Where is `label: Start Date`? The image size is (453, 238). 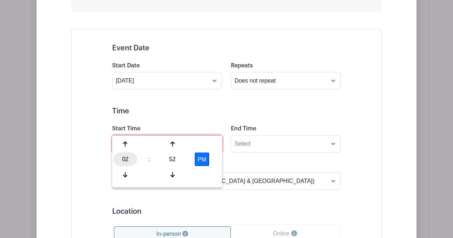 label: Start Date is located at coordinates (126, 66).